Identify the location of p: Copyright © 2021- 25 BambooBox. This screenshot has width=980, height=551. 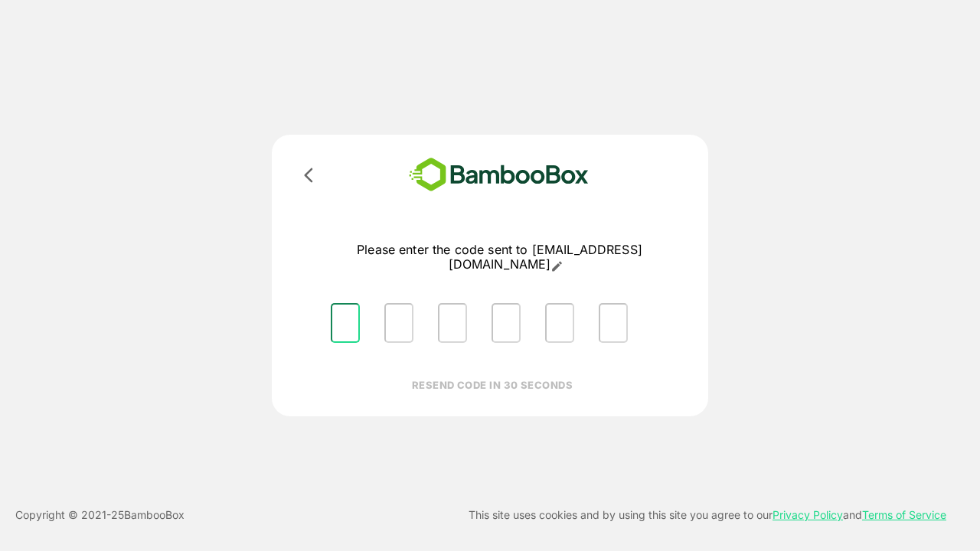
(100, 515).